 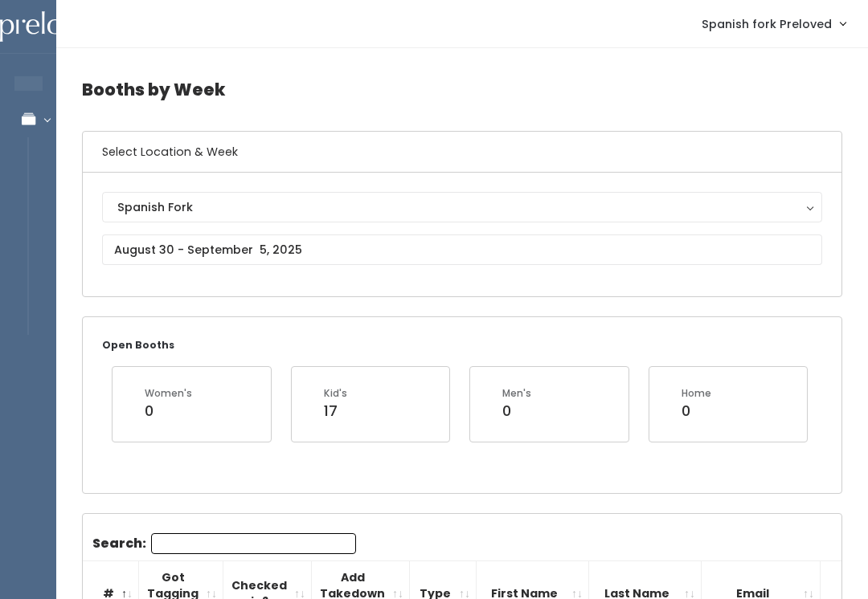 What do you see at coordinates (516, 393) in the screenshot?
I see `div: Men's` at bounding box center [516, 393].